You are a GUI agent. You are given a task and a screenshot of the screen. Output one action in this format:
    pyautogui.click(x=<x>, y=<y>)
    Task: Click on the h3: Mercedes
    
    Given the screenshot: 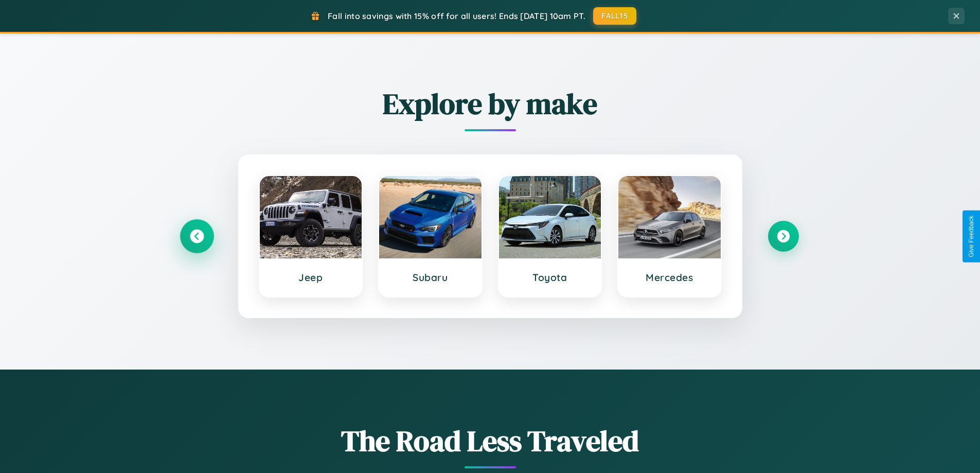 What is the action you would take?
    pyautogui.click(x=669, y=277)
    